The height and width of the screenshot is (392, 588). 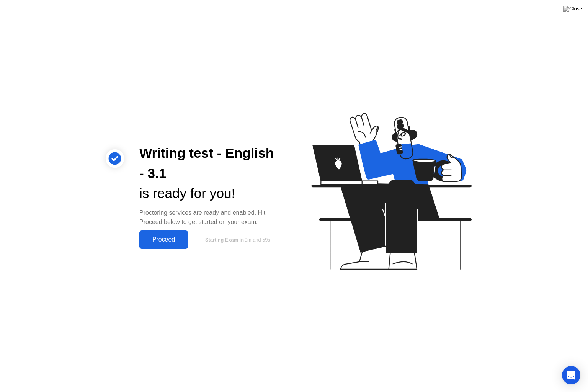 I want to click on span: 9m and 59s, so click(x=257, y=240).